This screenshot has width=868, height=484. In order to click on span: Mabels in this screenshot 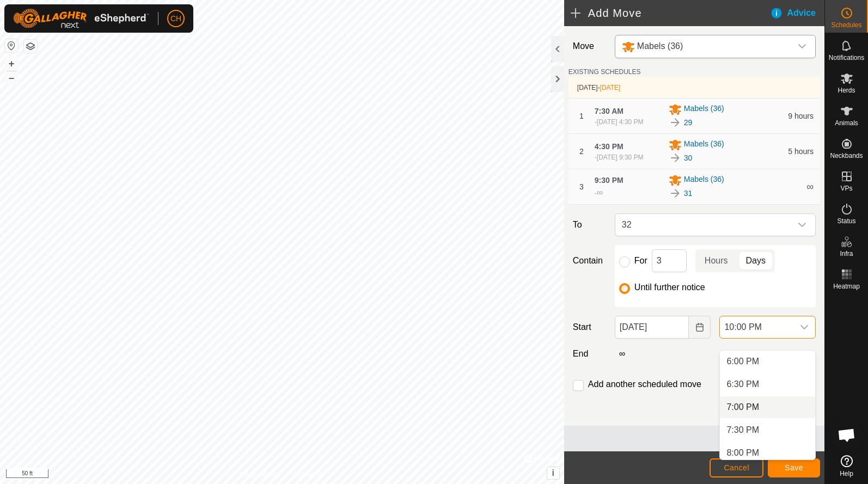, I will do `click(704, 47)`.